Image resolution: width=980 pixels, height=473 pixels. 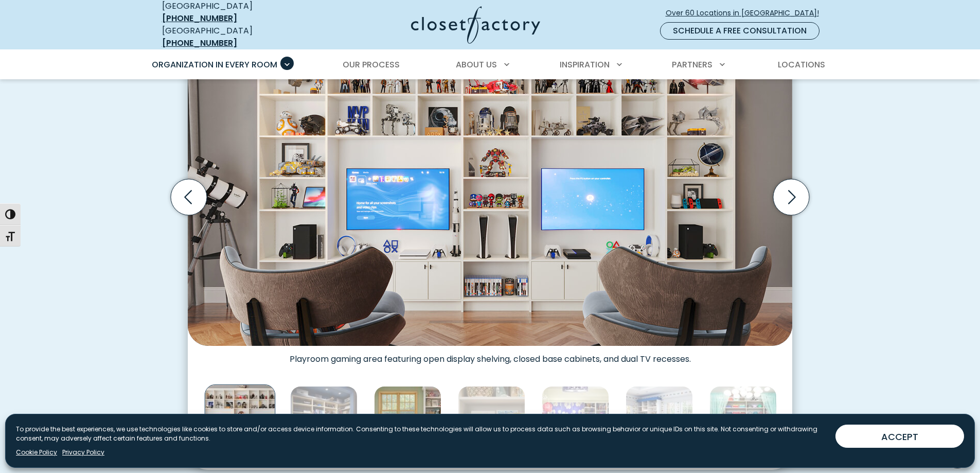 What do you see at coordinates (490, 65) in the screenshot?
I see `nav: Primary Menu` at bounding box center [490, 65].